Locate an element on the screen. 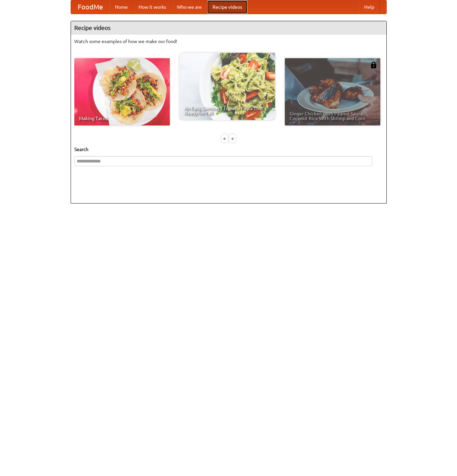 Image resolution: width=457 pixels, height=476 pixels. a: Home is located at coordinates (122, 7).